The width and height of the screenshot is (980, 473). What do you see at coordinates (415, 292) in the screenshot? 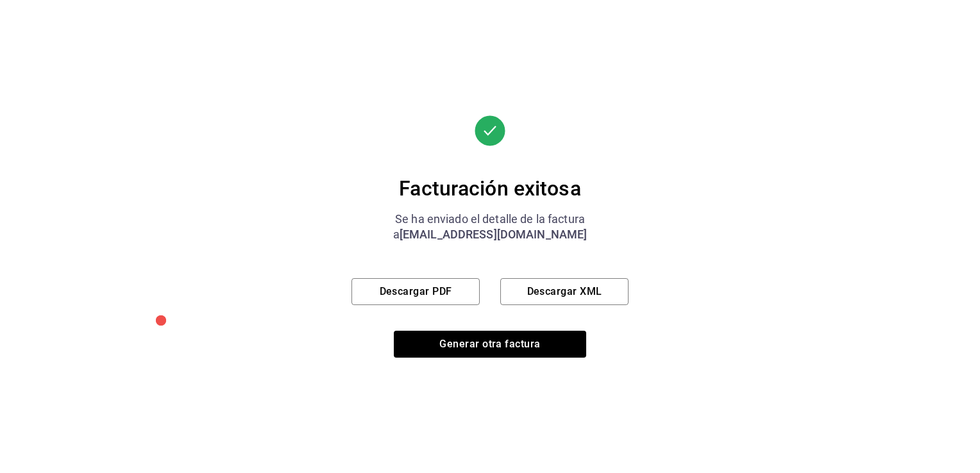
I see `button: Descargar PDF` at bounding box center [415, 292].